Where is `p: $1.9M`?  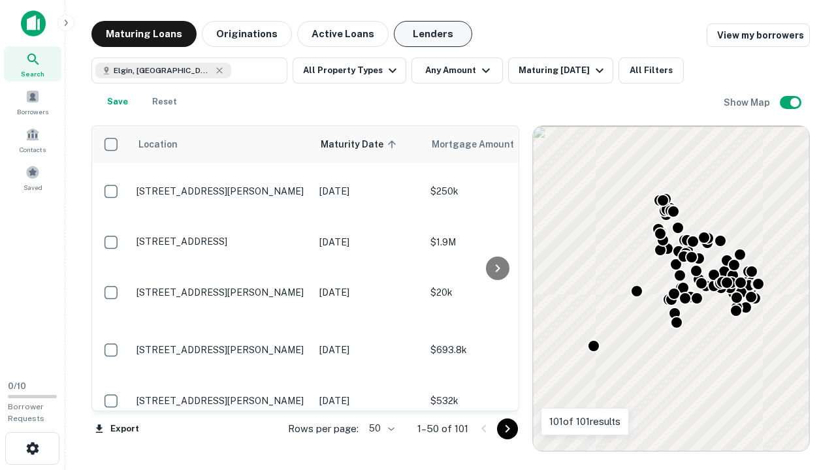
p: $1.9M is located at coordinates (496, 242).